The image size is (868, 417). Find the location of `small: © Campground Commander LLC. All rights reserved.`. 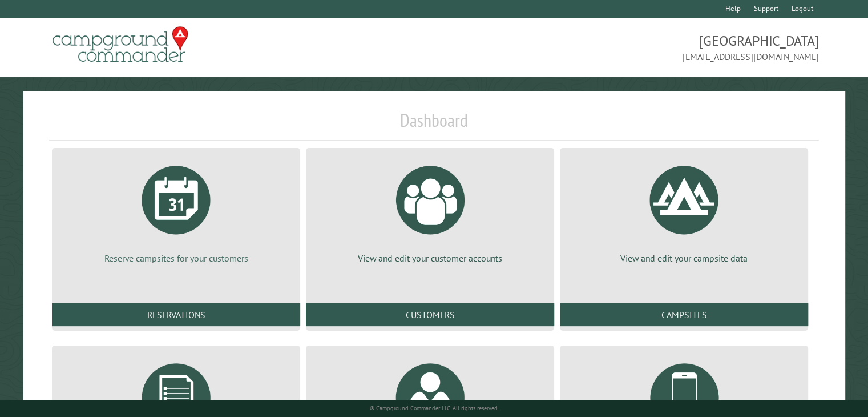

small: © Campground Commander LLC. All rights reserved. is located at coordinates (434, 408).